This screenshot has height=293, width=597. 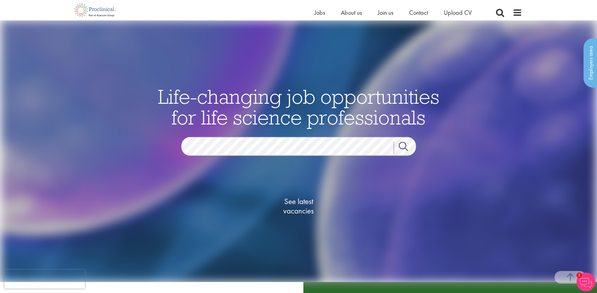 I want to click on span: 1, so click(x=579, y=276).